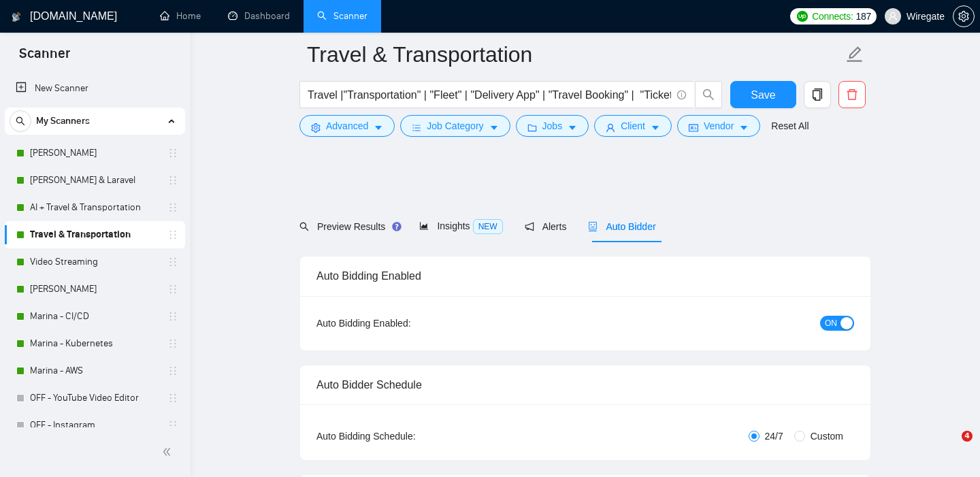 This screenshot has width=980, height=477. What do you see at coordinates (855, 54) in the screenshot?
I see `span: edit` at bounding box center [855, 54].